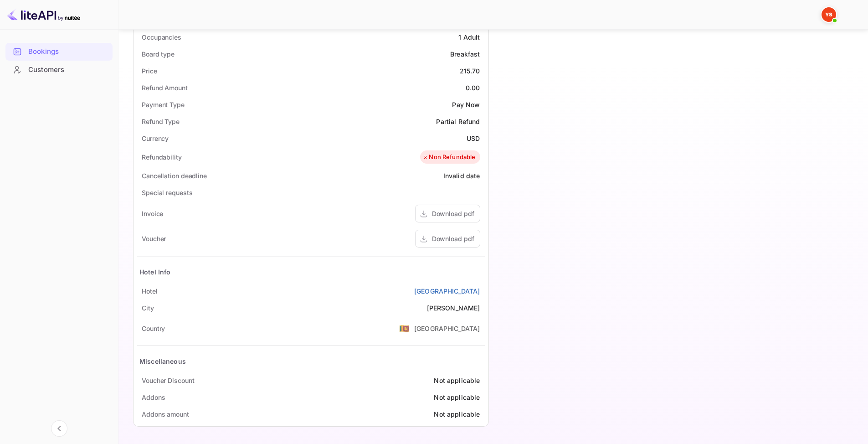 Image resolution: width=868 pixels, height=444 pixels. I want to click on img: LiteAPI logo, so click(44, 15).